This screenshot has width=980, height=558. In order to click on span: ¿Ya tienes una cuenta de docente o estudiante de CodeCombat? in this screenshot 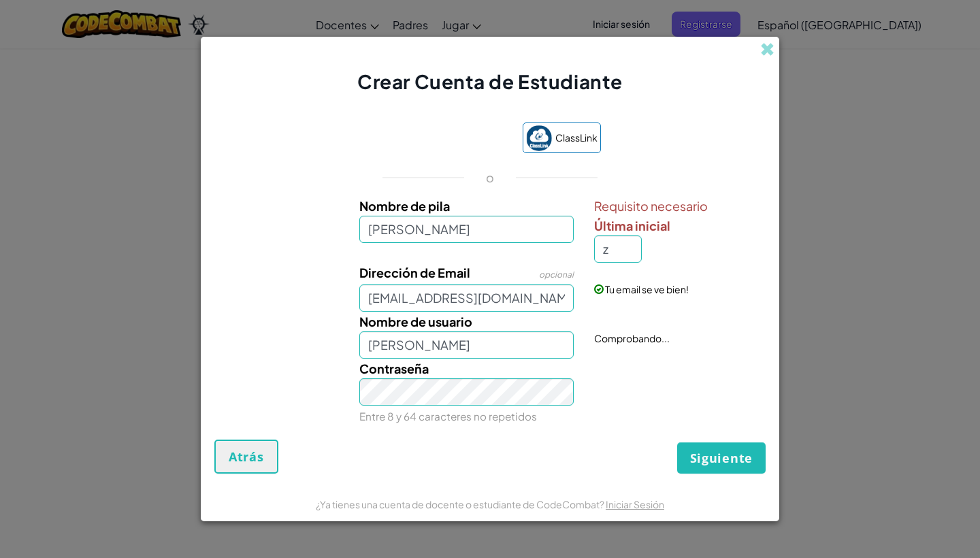, I will do `click(461, 504)`.